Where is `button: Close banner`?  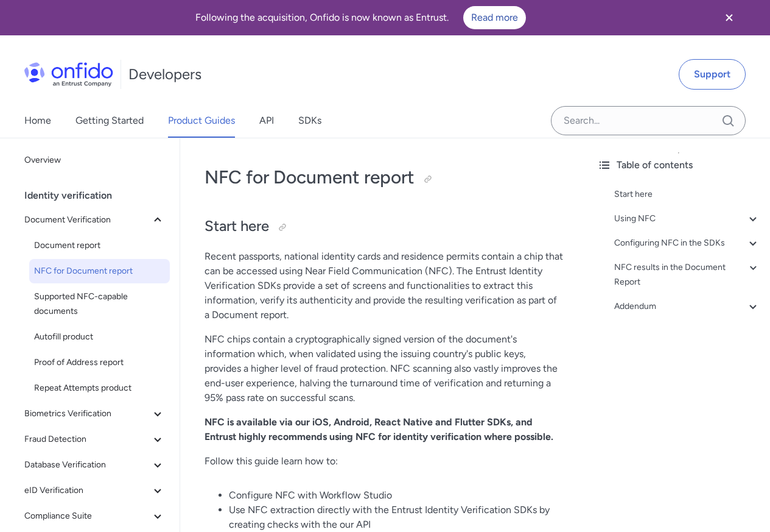 button: Close banner is located at coordinates (730, 18).